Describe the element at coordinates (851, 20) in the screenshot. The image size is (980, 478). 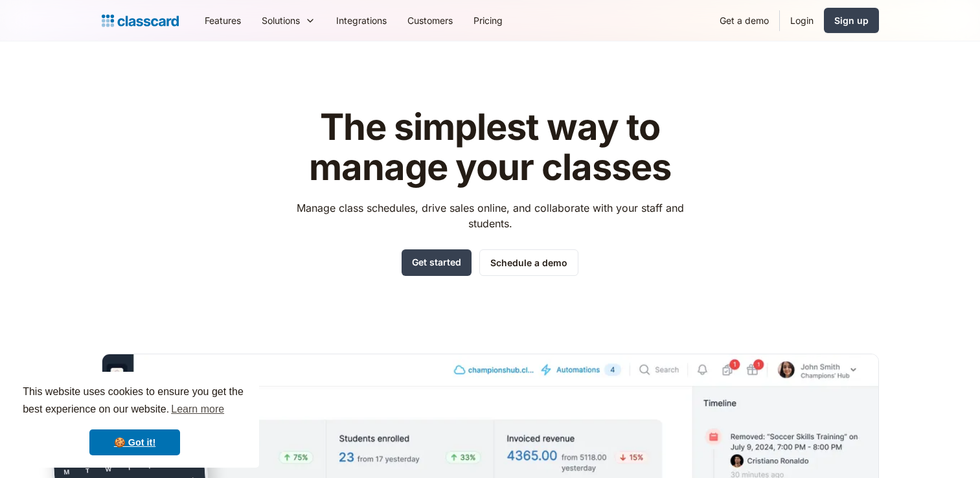
I see `a: Sign up` at that location.